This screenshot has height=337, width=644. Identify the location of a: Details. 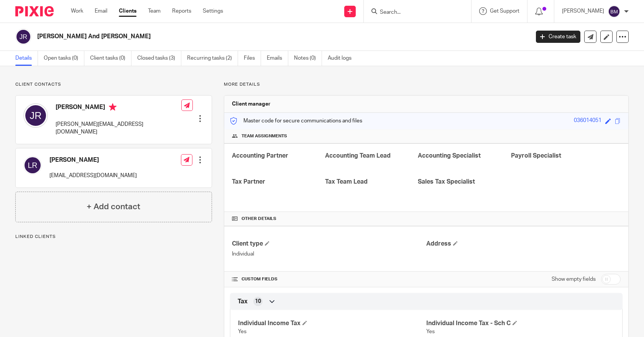
(27, 58).